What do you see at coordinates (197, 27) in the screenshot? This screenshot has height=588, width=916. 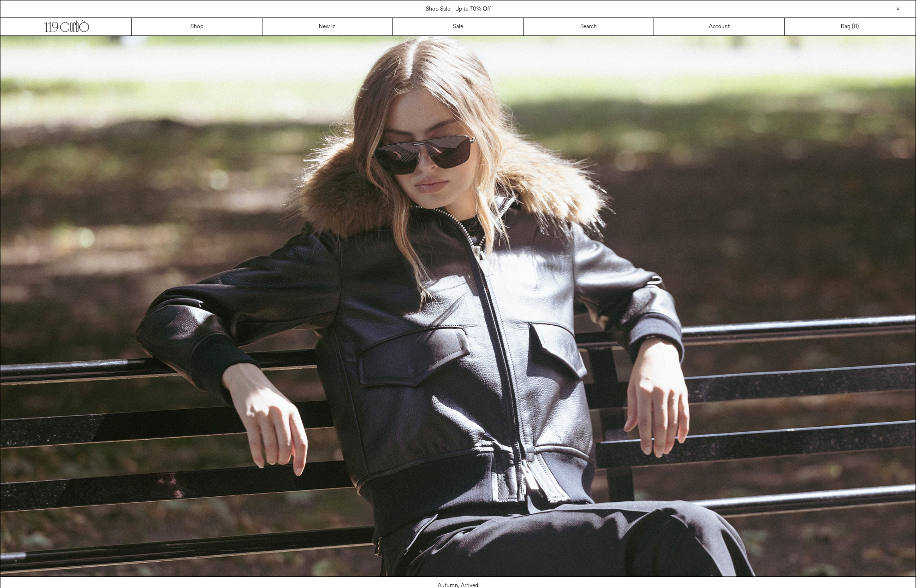 I see `a: Shop` at bounding box center [197, 27].